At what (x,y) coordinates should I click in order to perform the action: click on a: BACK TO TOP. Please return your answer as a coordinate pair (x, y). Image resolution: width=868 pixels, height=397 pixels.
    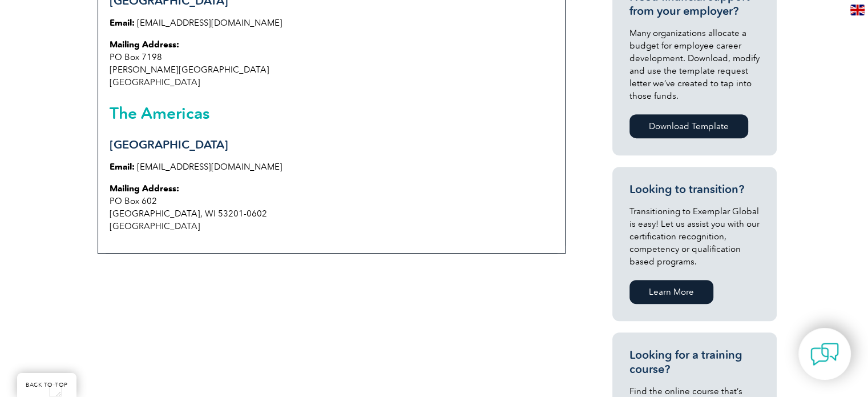
    Looking at the image, I should click on (47, 384).